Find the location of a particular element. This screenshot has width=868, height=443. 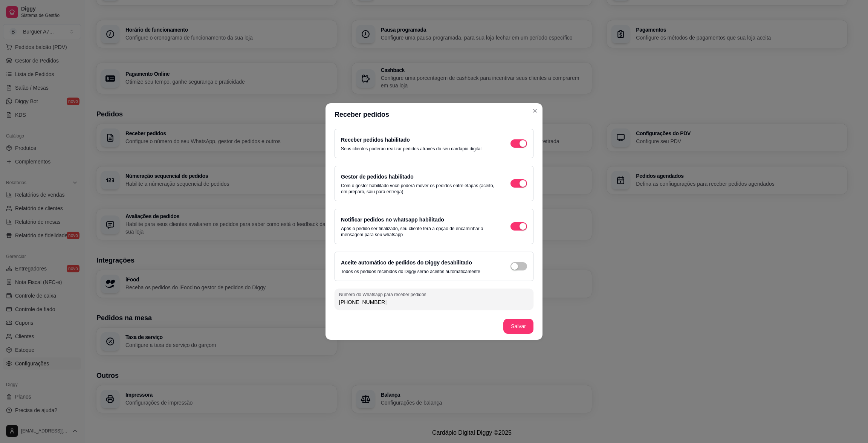

button: Close is located at coordinates (535, 111).